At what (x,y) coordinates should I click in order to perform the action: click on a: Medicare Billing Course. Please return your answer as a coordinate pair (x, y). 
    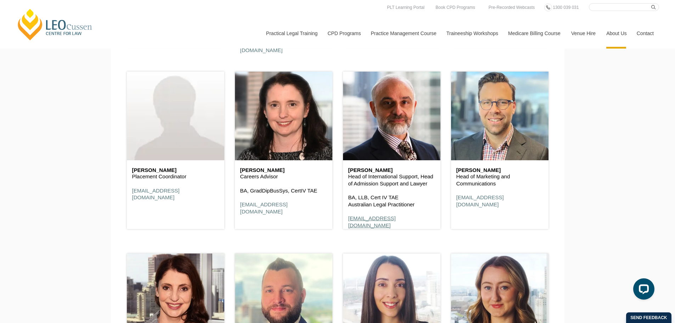
    Looking at the image, I should click on (534, 33).